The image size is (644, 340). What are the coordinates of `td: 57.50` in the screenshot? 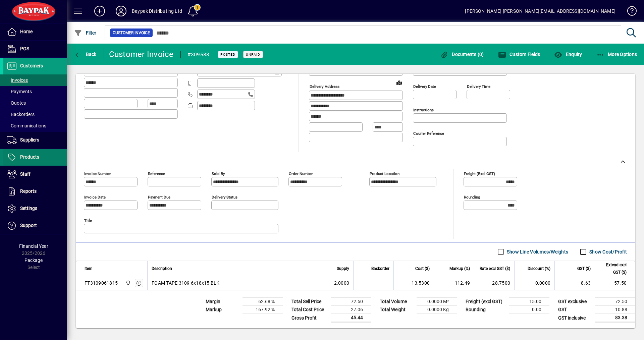 It's located at (615, 283).